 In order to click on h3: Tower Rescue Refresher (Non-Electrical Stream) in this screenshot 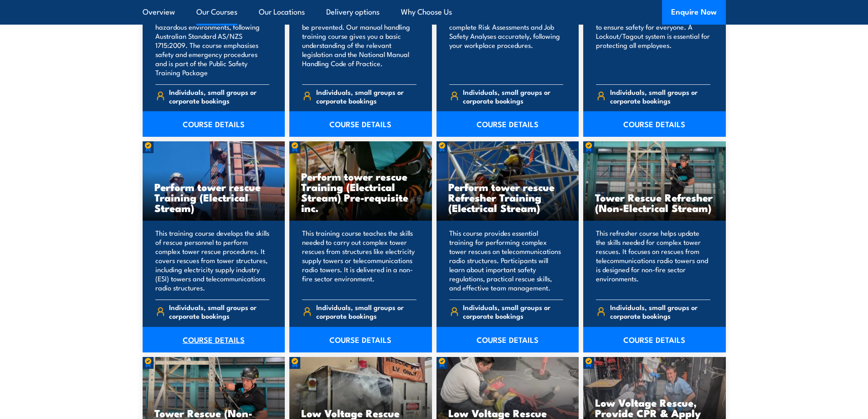, I will do `click(654, 203)`.